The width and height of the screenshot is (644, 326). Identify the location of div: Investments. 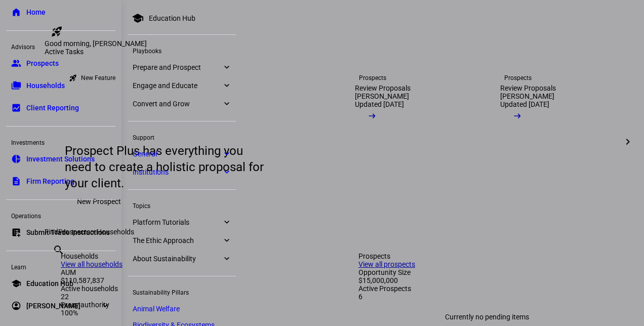
(60, 142).